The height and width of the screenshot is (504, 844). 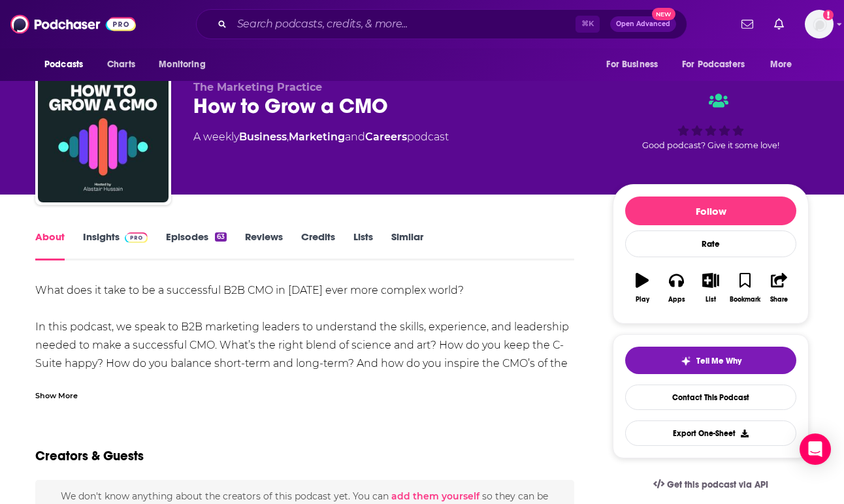 What do you see at coordinates (121, 65) in the screenshot?
I see `span: Charts` at bounding box center [121, 65].